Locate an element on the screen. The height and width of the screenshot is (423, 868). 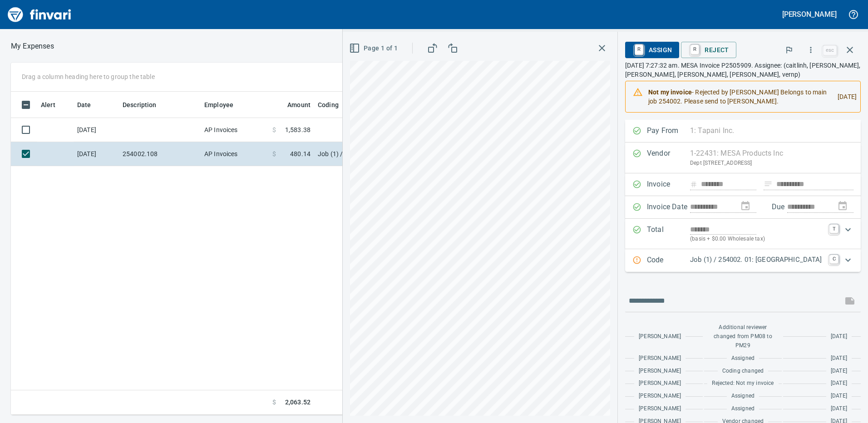
p: Code is located at coordinates (668, 261).